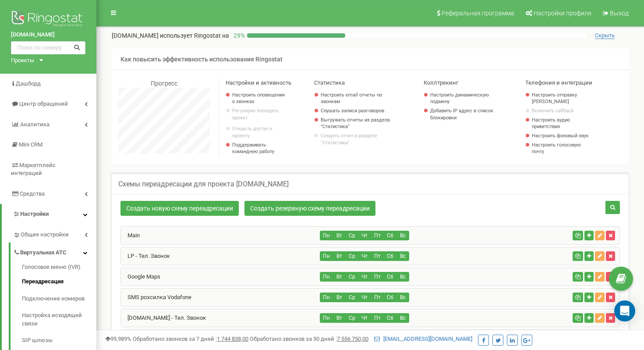 Image resolution: width=644 pixels, height=350 pixels. I want to click on span: Mini CRM, so click(30, 144).